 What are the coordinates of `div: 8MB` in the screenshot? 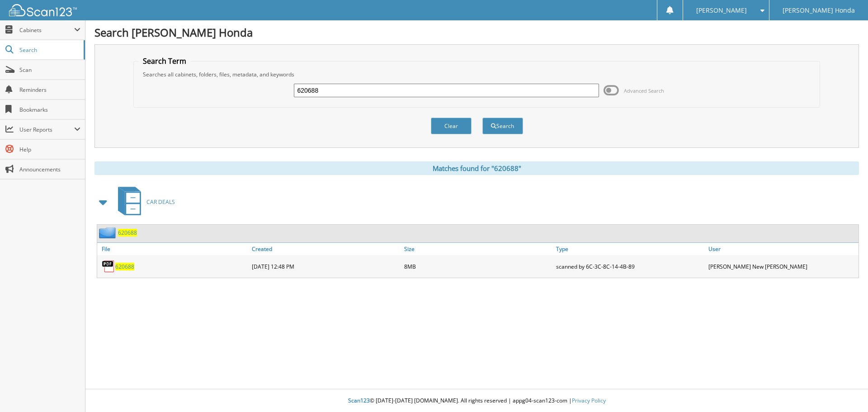 It's located at (478, 266).